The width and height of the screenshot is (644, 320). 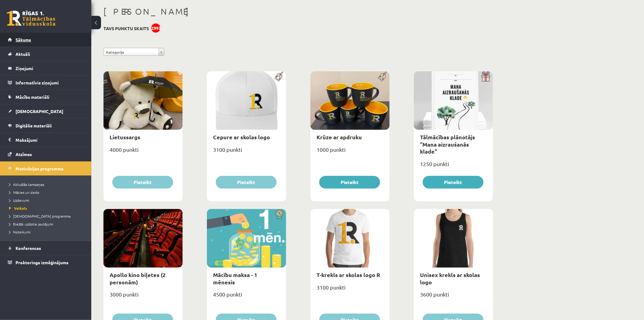 What do you see at coordinates (241, 137) in the screenshot?
I see `a: Cepure ar skolas logo` at bounding box center [241, 137].